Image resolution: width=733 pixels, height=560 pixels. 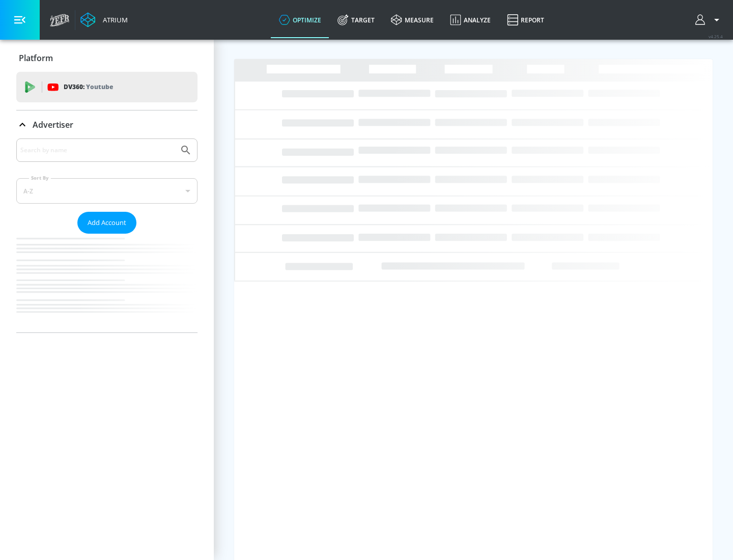 What do you see at coordinates (107, 223) in the screenshot?
I see `span: Add Account` at bounding box center [107, 223].